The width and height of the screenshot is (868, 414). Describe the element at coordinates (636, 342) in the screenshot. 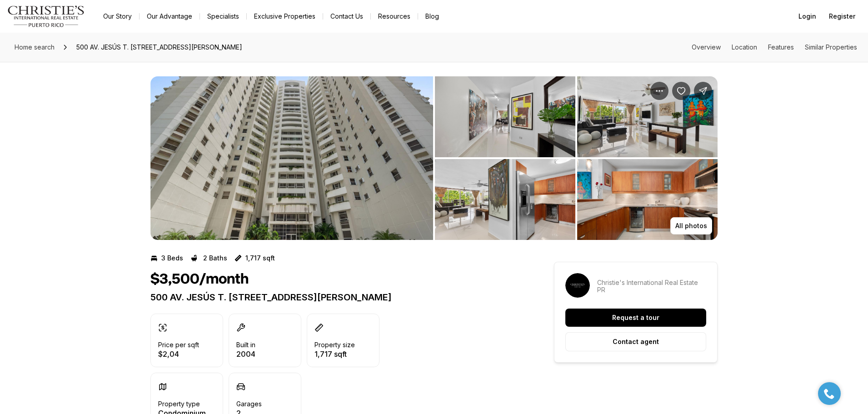

I see `p: Contact agent` at that location.